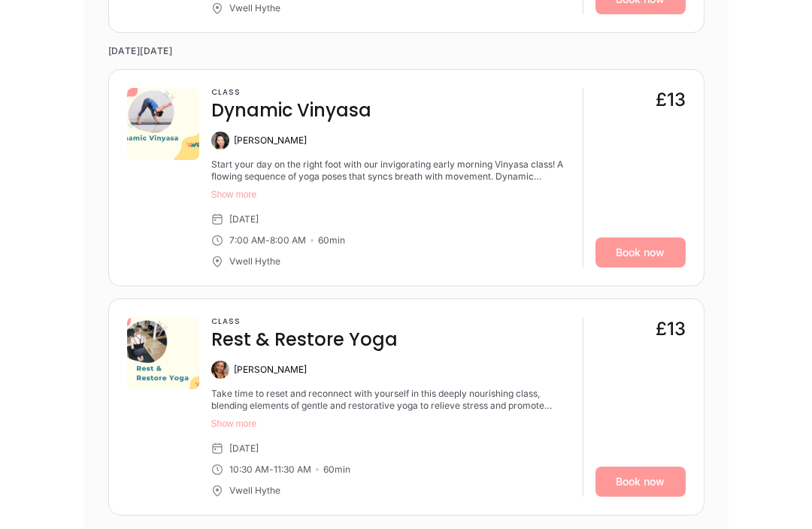 The width and height of the screenshot is (812, 529). I want to click on div: 10:30 AM, so click(249, 470).